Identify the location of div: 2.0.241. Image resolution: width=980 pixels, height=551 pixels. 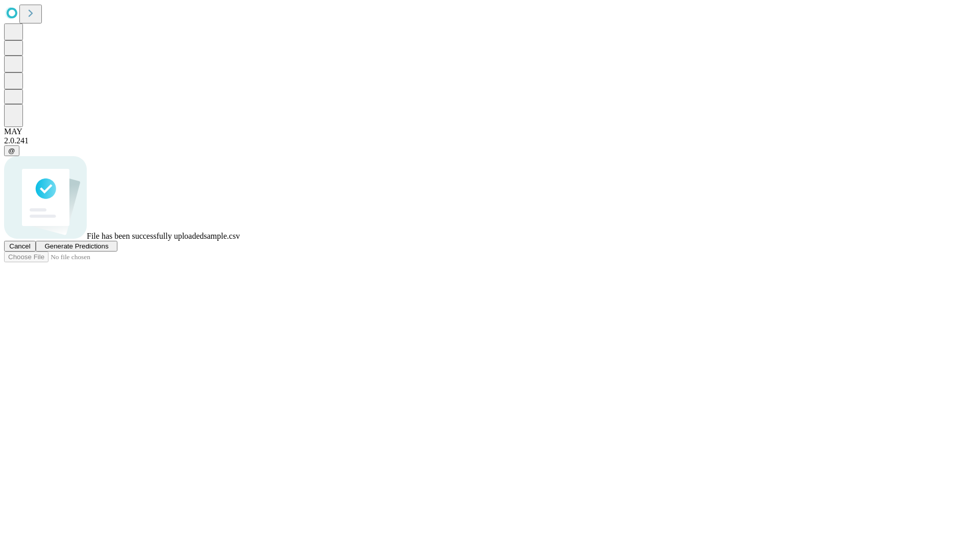
(490, 141).